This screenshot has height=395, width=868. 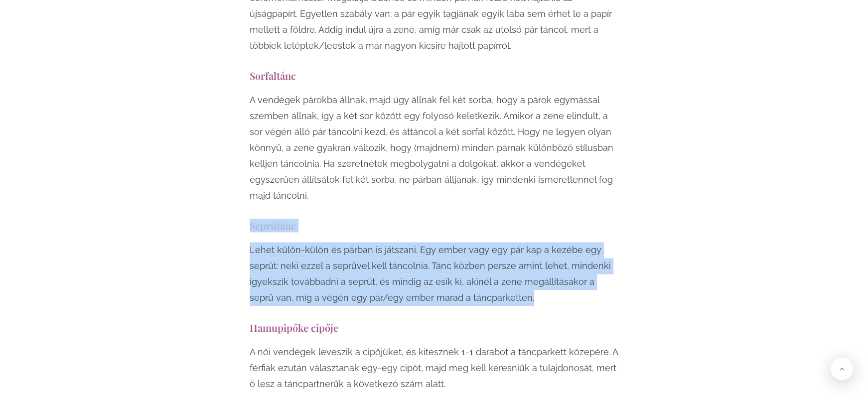 What do you see at coordinates (434, 368) in the screenshot?
I see `p: A női vendégek leveszik a cipőjüket, és kitesznek 1-1 darabot a táncparkett közepére. A férfiak e...` at bounding box center [434, 368].